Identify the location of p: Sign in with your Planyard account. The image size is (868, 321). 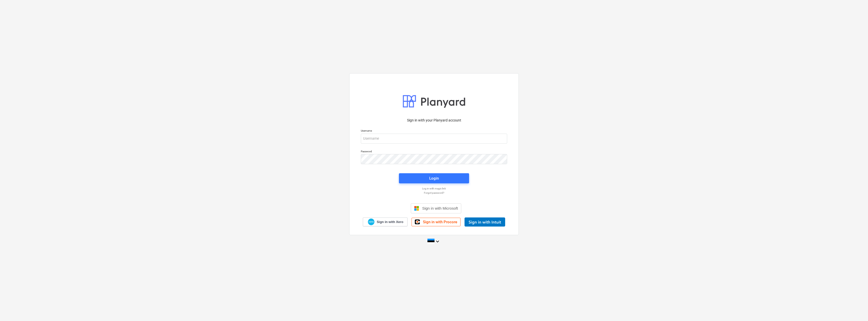
(434, 120).